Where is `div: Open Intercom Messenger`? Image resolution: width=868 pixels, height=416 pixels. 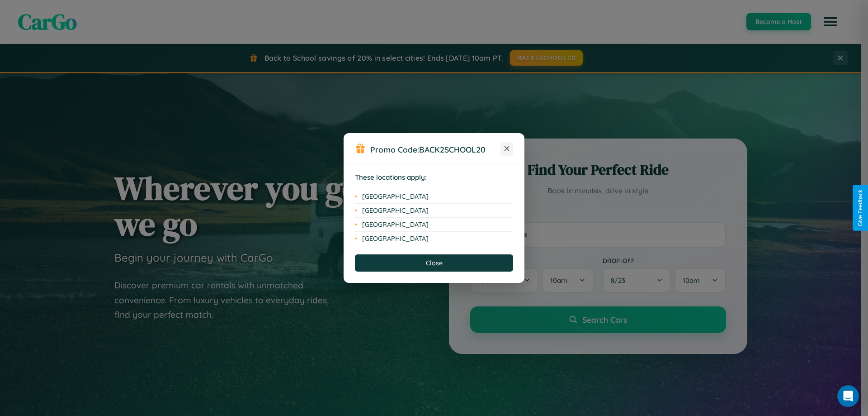 div: Open Intercom Messenger is located at coordinates (849, 396).